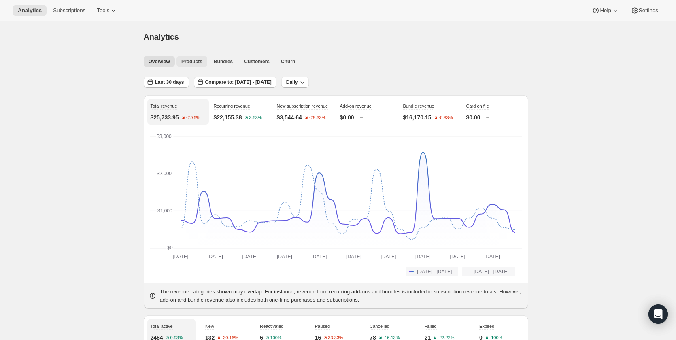  I want to click on span: Card on file, so click(478, 106).